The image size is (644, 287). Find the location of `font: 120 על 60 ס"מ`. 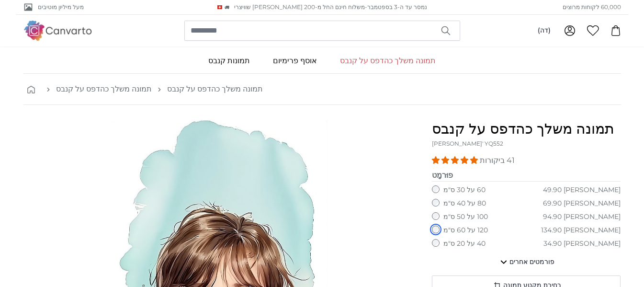

font: 120 על 60 ס"מ is located at coordinates (466, 230).